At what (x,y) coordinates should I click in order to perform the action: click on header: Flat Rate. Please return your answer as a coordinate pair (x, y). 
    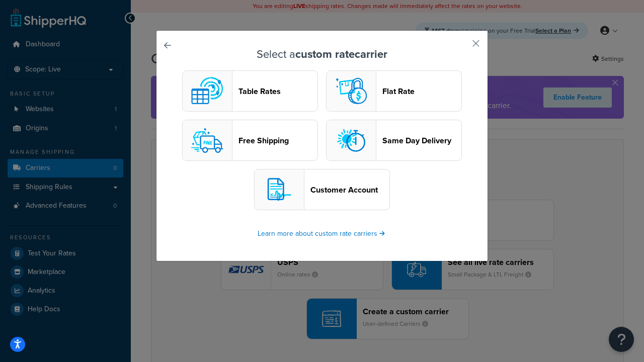
    Looking at the image, I should click on (422, 91).